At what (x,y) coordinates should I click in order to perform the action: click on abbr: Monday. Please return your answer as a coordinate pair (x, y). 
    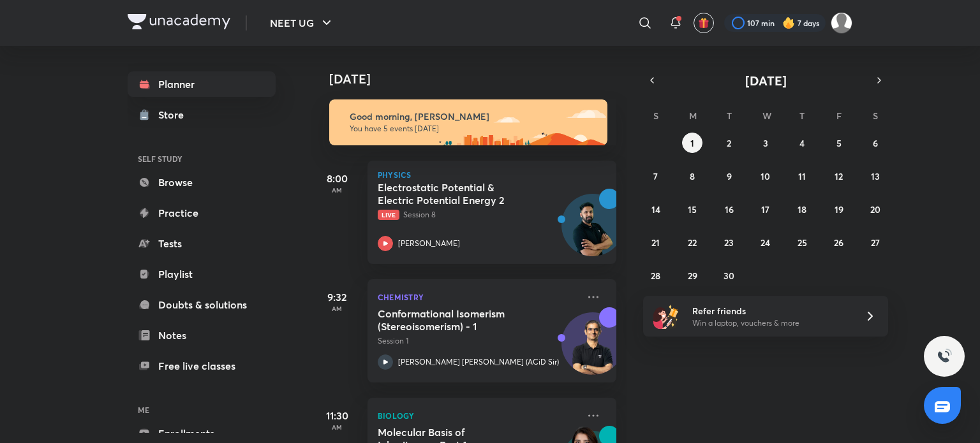
    Looking at the image, I should click on (693, 115).